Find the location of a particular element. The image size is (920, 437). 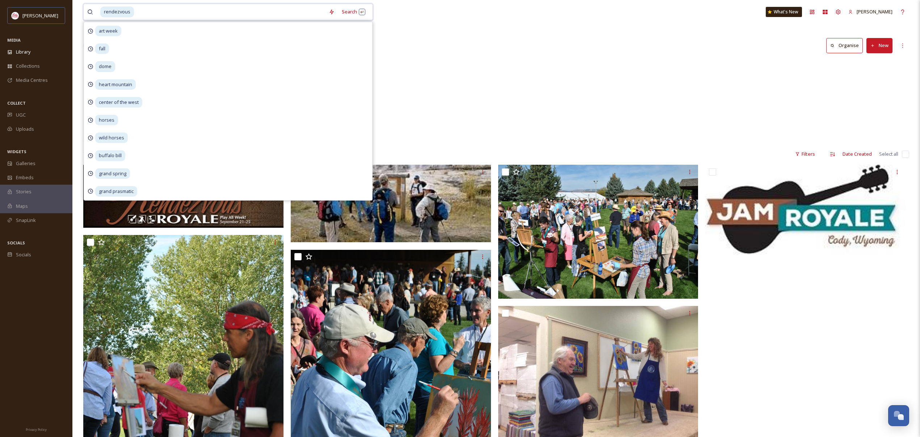

span: COLLECT is located at coordinates (16, 103).